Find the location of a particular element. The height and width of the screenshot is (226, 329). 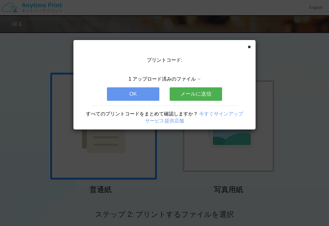

a: サービス提供店舗 is located at coordinates (165, 120).